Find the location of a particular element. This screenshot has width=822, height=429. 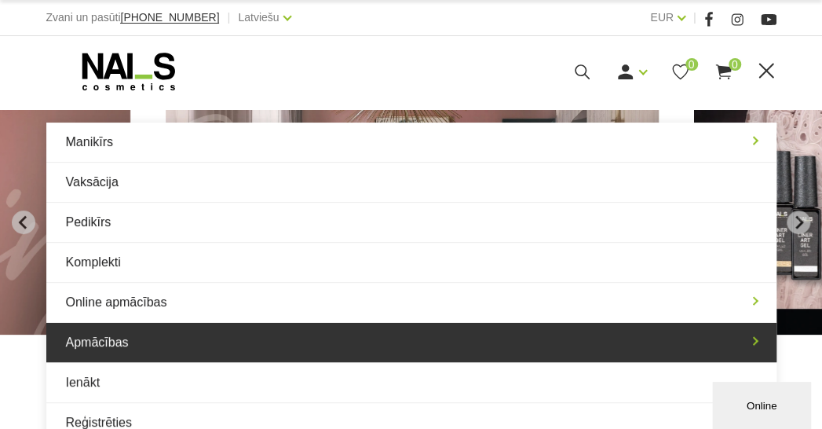

button: Next slide is located at coordinates (798, 222).